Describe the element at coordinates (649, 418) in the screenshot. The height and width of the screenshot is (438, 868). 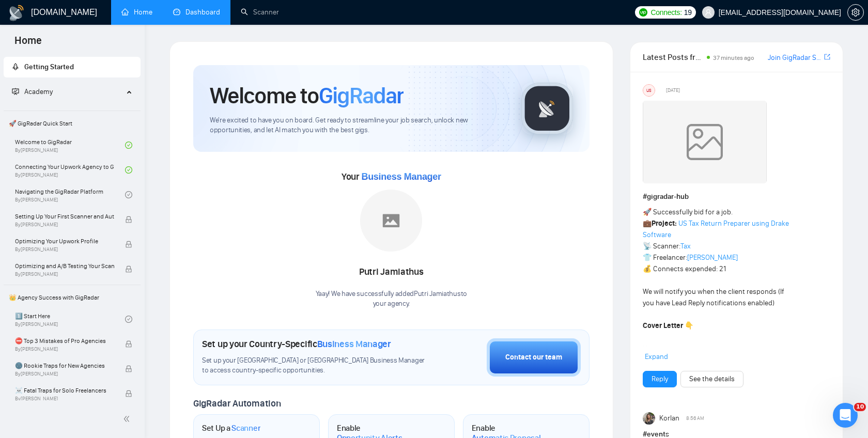
I see `img: Korlan` at that location.